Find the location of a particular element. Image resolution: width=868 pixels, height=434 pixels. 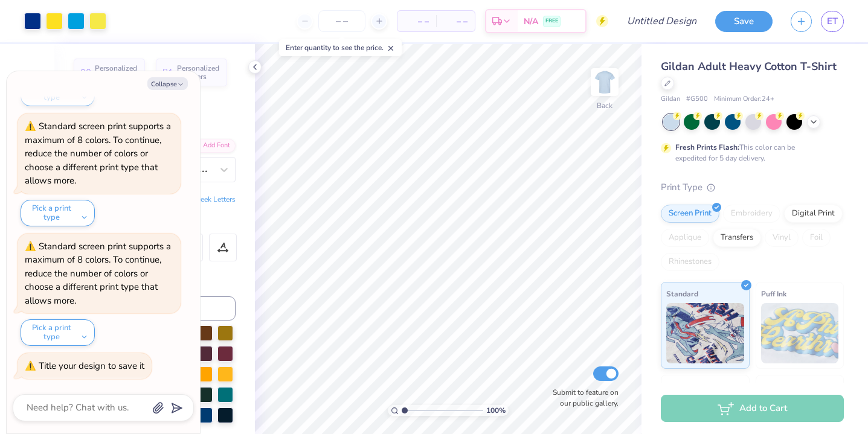

span: Personalized Names is located at coordinates (116, 72).